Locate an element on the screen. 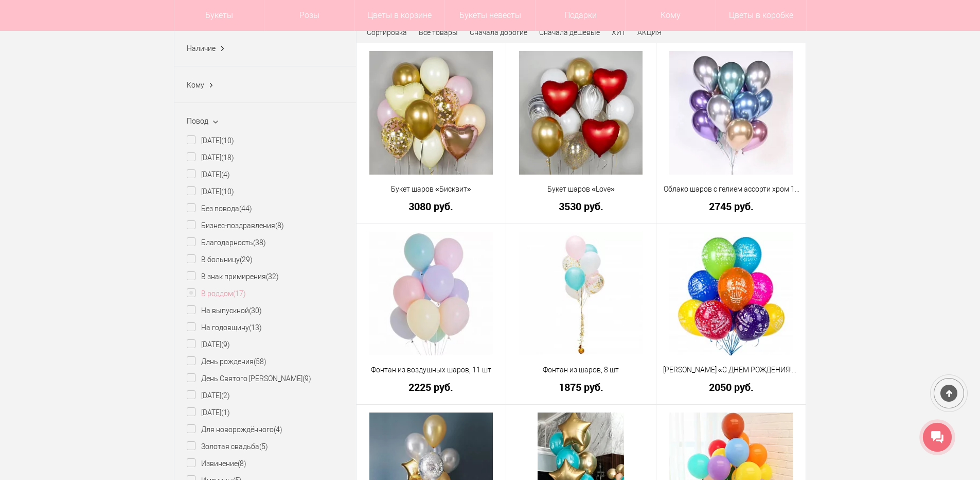  ins: (17) is located at coordinates (239, 294).